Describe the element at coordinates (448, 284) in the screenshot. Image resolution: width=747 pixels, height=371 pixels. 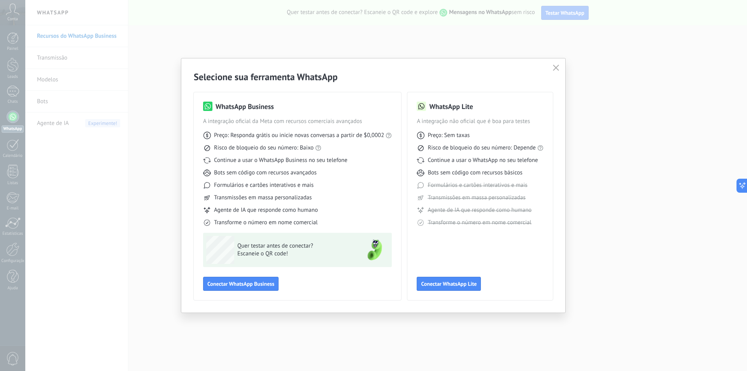
I see `button: Conectar WhatsApp Lite` at that location.